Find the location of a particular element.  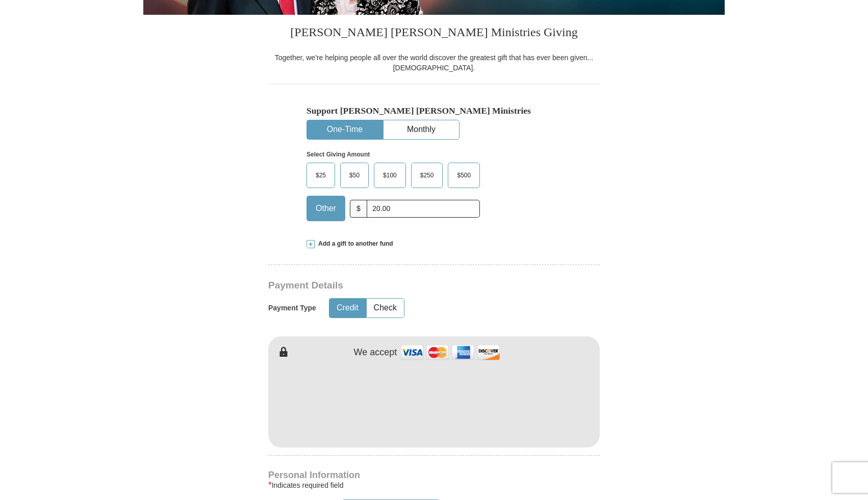

button: Check is located at coordinates (385, 308).